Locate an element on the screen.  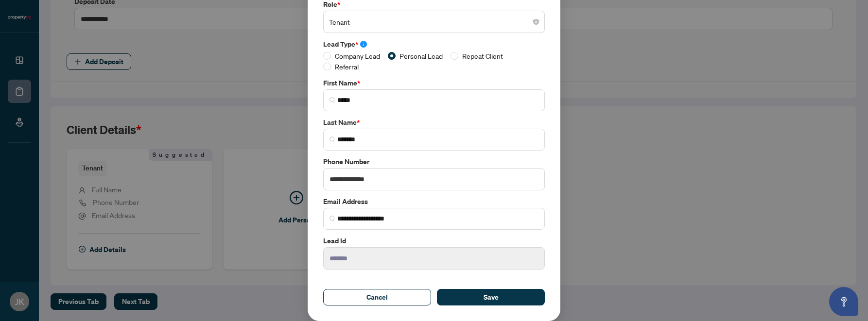
span: Personal Lead is located at coordinates (420, 56).